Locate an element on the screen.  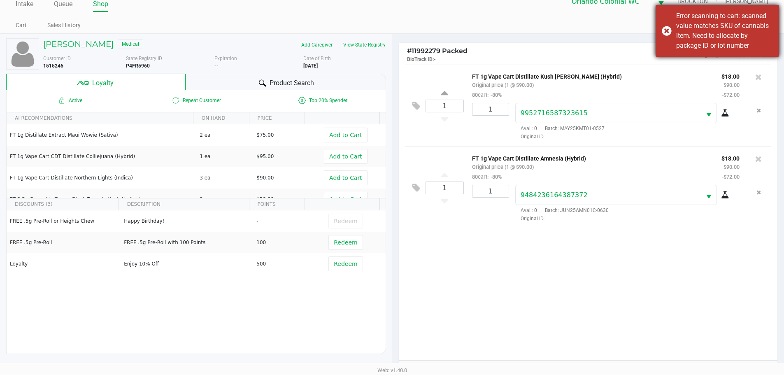
td: FT 1g Vape Cart CDT Distillate Colliejuana (Hybrid) is located at coordinates (101, 156).